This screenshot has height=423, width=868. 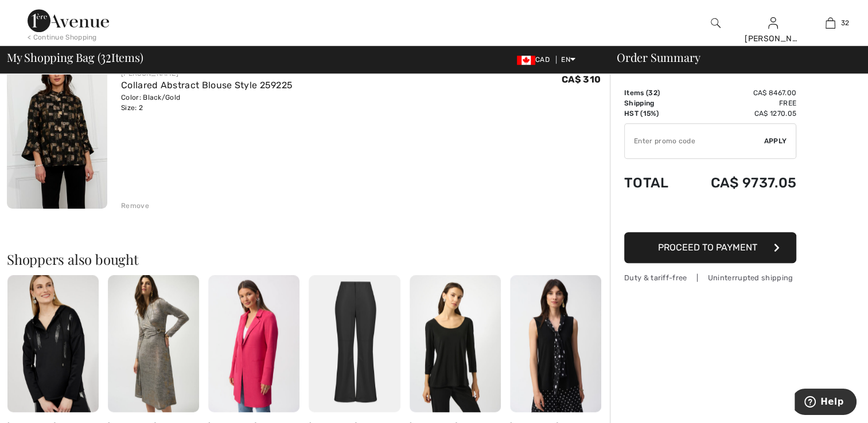 I want to click on img: Formal V-Neck Wrap Dress Style 253285, so click(x=153, y=343).